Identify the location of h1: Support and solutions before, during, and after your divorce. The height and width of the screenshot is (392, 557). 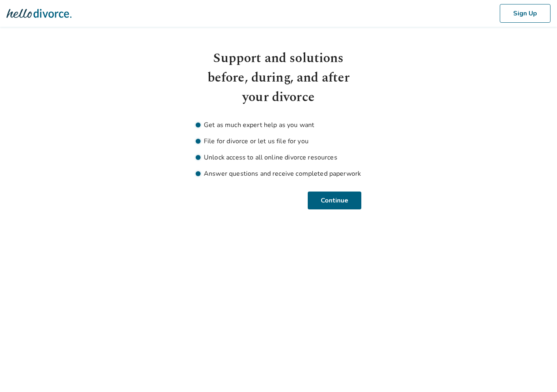
(278, 78).